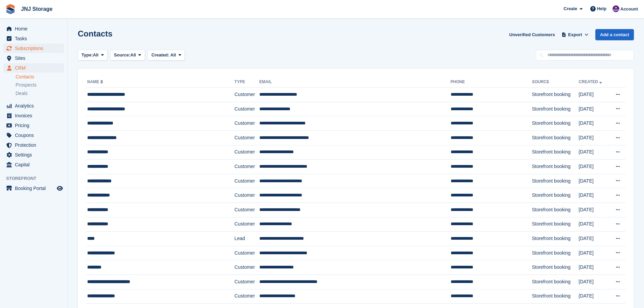  Describe the element at coordinates (35, 58) in the screenshot. I see `span: Sites` at that location.